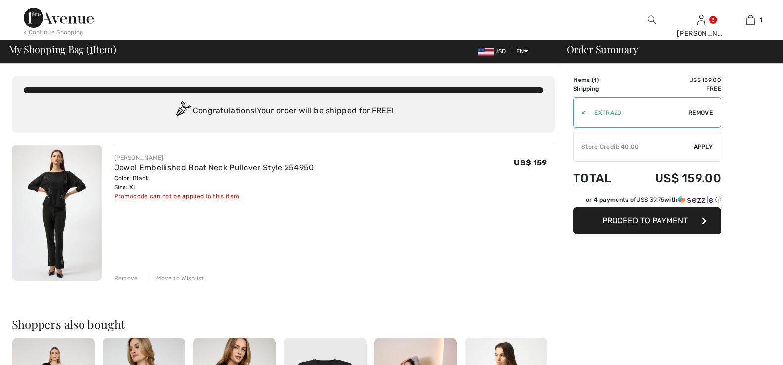 The height and width of the screenshot is (365, 783). I want to click on span: Proceed to Payment, so click(644, 220).